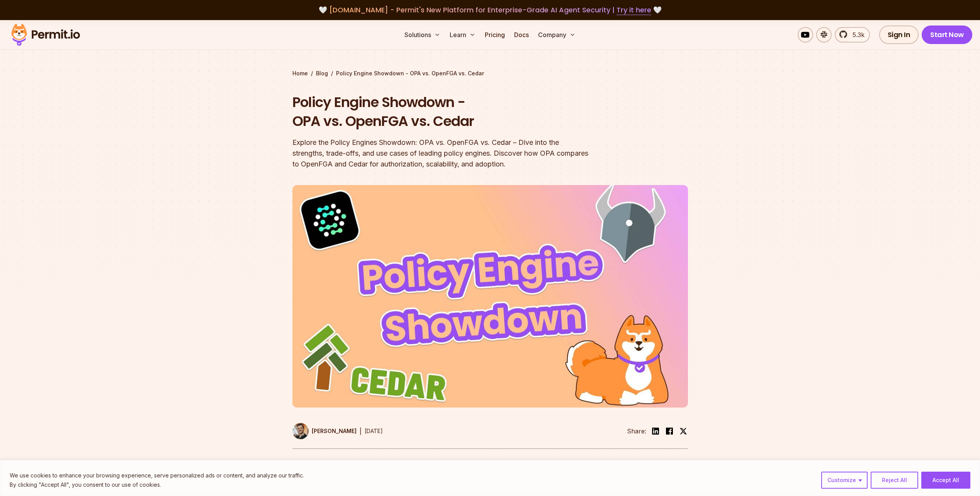  I want to click on a: Try it here, so click(634, 10).